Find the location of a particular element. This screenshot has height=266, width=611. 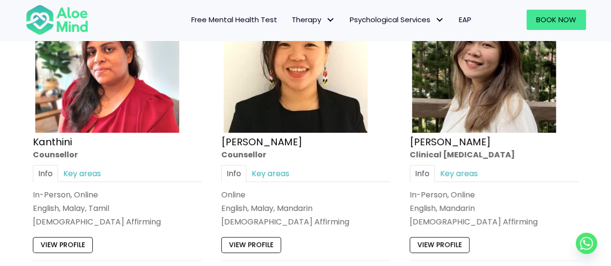

a: EAP is located at coordinates (465, 20).